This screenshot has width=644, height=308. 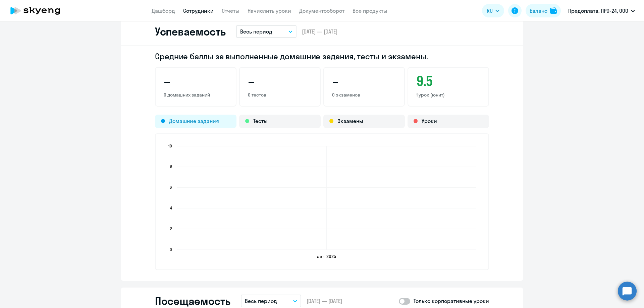 What do you see at coordinates (543, 11) in the screenshot?
I see `button: Балансbalance` at bounding box center [543, 11].